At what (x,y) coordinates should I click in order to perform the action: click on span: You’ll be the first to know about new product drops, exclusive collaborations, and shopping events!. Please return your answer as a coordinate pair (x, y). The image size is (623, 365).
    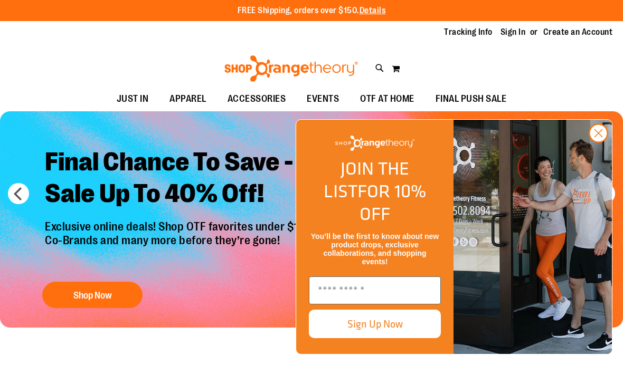
    Looking at the image, I should click on (375, 249).